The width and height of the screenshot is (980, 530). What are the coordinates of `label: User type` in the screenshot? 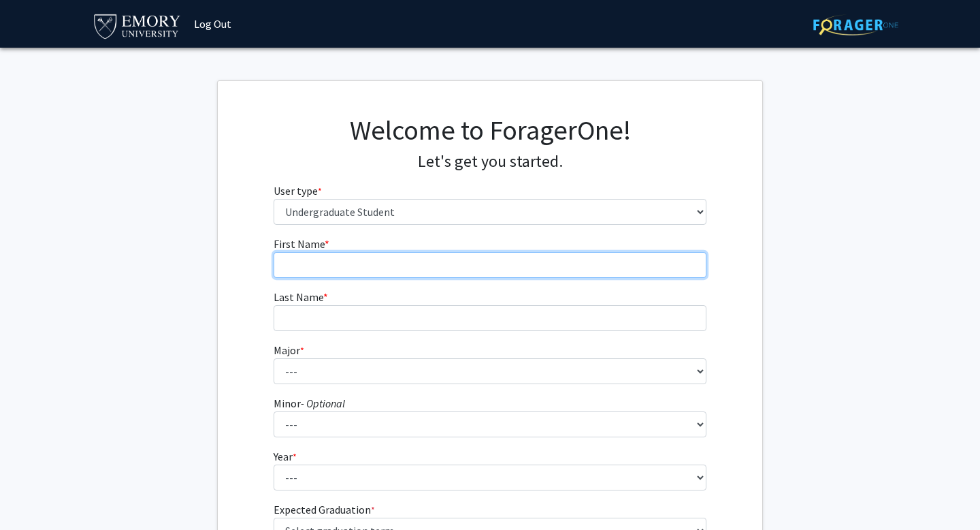 It's located at (298, 191).